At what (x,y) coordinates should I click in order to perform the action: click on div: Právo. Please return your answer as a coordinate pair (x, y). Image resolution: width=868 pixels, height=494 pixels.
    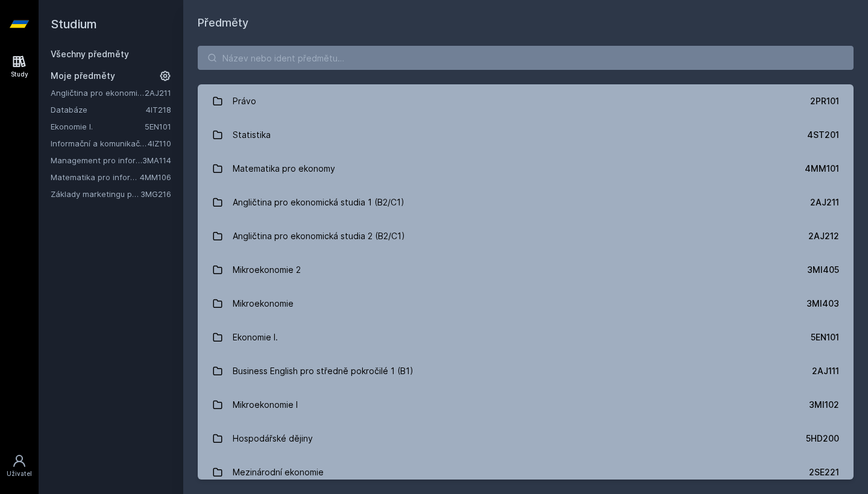
    Looking at the image, I should click on (244, 101).